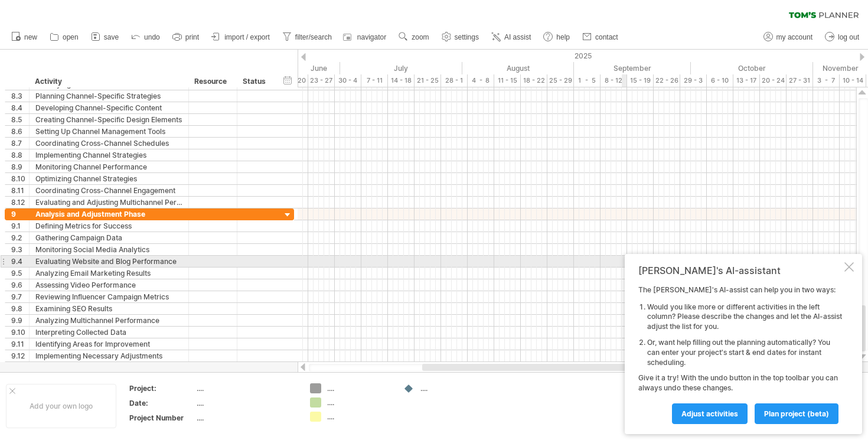 The width and height of the screenshot is (868, 440). Describe the element at coordinates (108, 202) in the screenshot. I see `div: Evaluating and Adjusting Multichannel Performance` at that location.